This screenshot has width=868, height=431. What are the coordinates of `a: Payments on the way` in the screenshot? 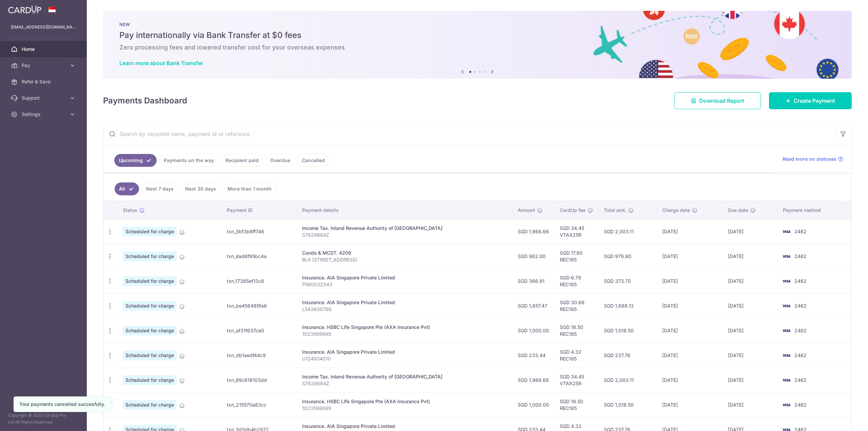 It's located at (189, 161).